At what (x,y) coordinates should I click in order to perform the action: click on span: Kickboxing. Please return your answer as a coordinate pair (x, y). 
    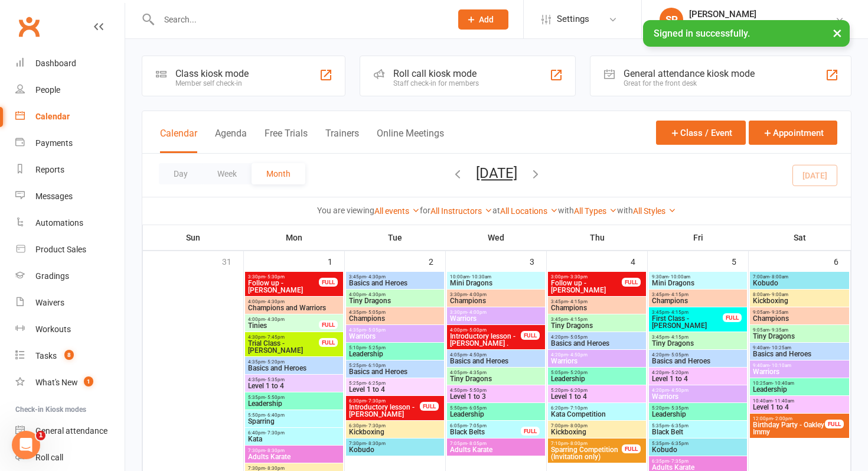
    Looking at the image, I should click on (597, 432).